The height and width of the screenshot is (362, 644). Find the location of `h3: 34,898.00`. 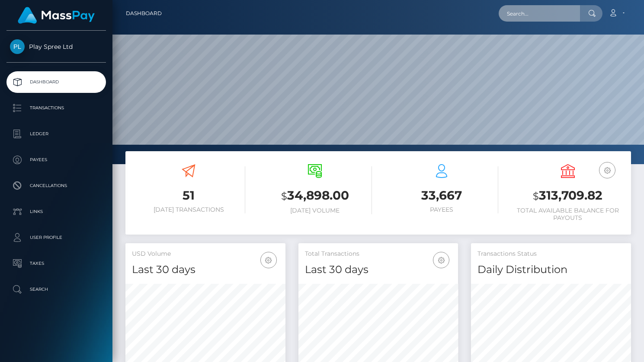

h3: 34,898.00 is located at coordinates (315, 195).